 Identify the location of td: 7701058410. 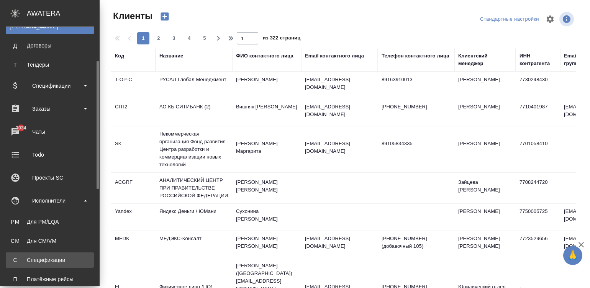
(538, 149).